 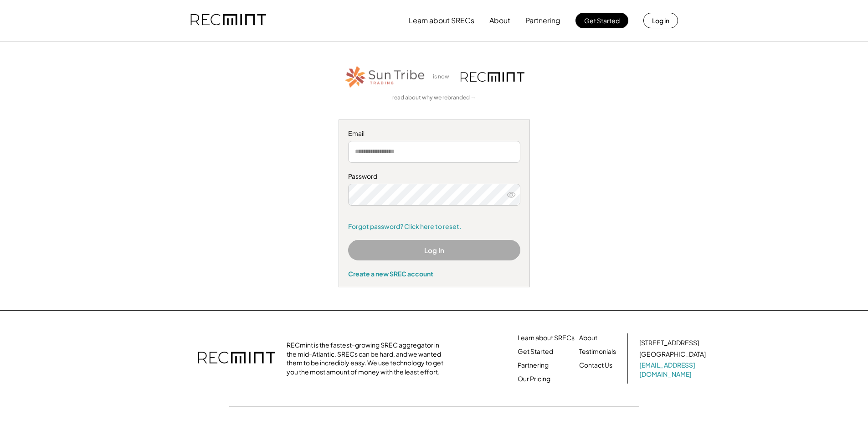 What do you see at coordinates (596, 366) in the screenshot?
I see `a: Contact Us` at bounding box center [596, 366].